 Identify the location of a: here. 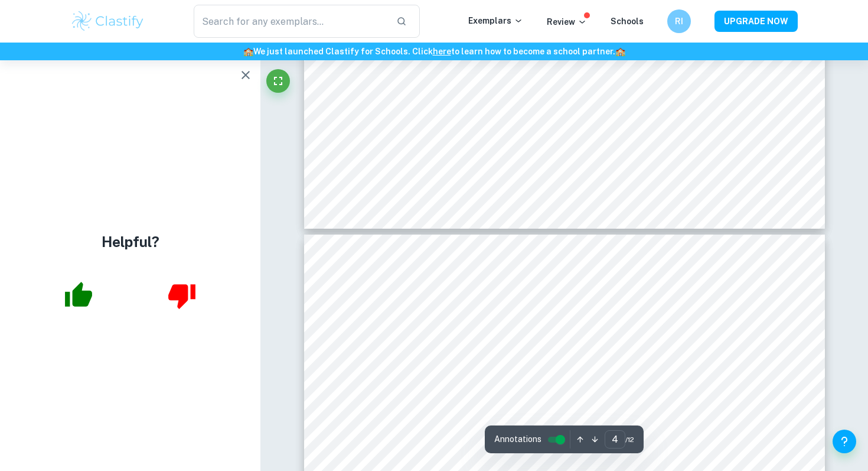
(442, 51).